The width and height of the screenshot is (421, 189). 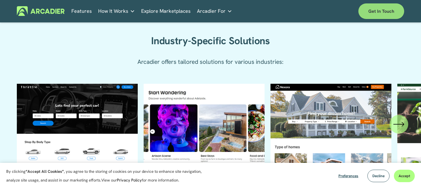 I want to click on span: Decline, so click(x=378, y=176).